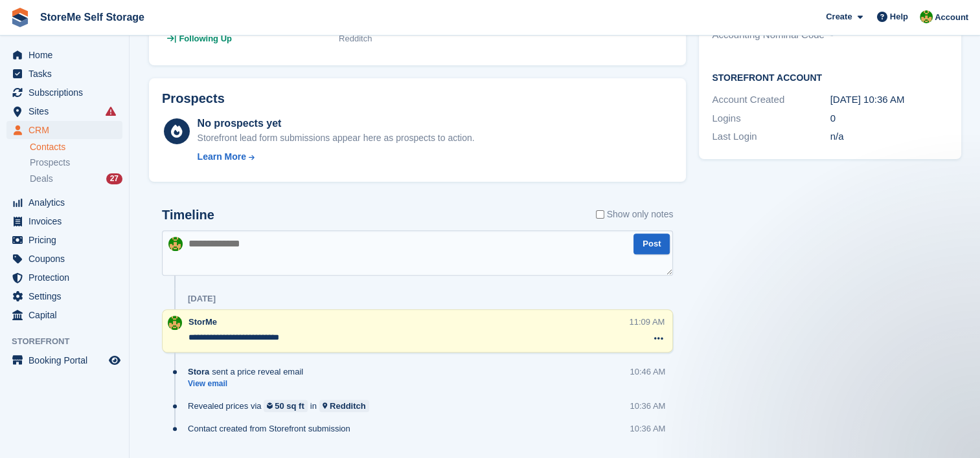 The height and width of the screenshot is (458, 980). Describe the element at coordinates (67, 74) in the screenshot. I see `span: Tasks` at that location.